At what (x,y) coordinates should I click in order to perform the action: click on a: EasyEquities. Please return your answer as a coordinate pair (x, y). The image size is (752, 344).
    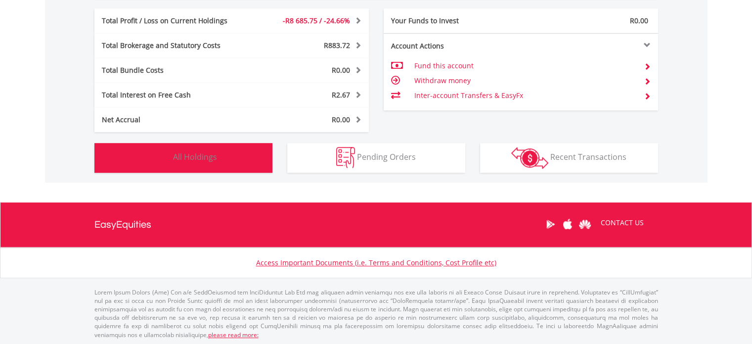
    Looking at the image, I should click on (123, 225).